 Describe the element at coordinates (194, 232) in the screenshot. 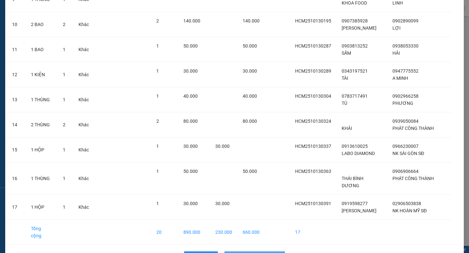

I see `td: 890.000` at that location.